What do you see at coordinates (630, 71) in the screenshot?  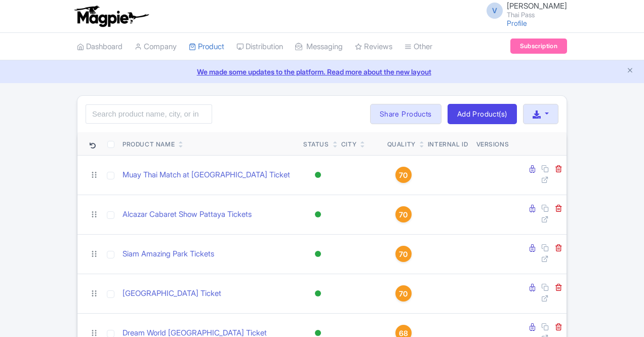 I see `button: Close announcement` at bounding box center [630, 71].